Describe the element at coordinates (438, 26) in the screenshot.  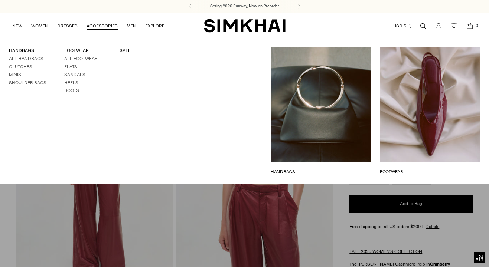
I see `a: Go to the account page` at that location.